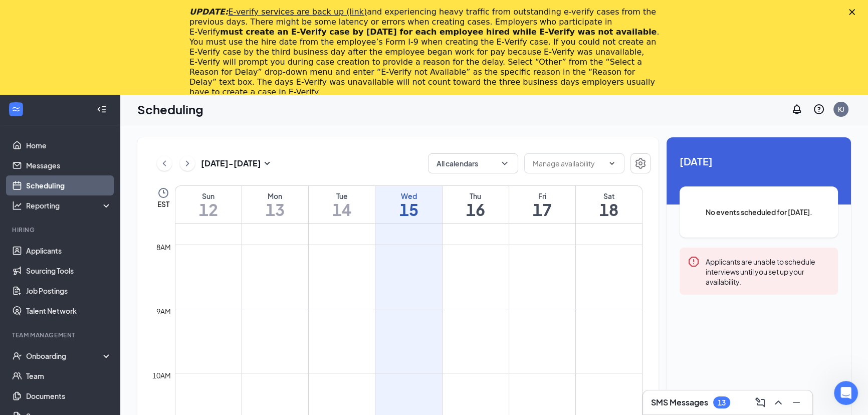 The height and width of the screenshot is (415, 868). What do you see at coordinates (680, 402) in the screenshot?
I see `h3: SMS Messages` at bounding box center [680, 402].